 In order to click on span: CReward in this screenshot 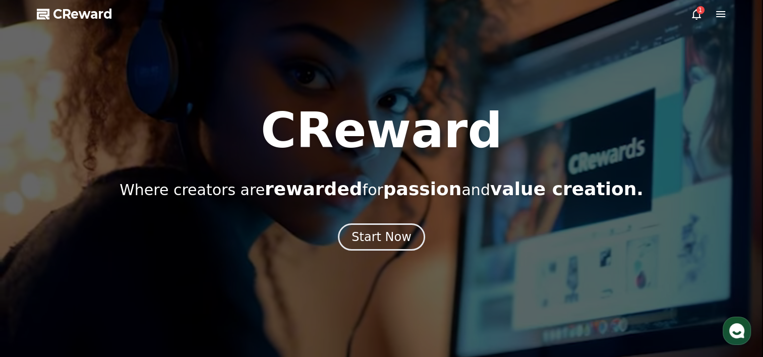, I will do `click(83, 14)`.